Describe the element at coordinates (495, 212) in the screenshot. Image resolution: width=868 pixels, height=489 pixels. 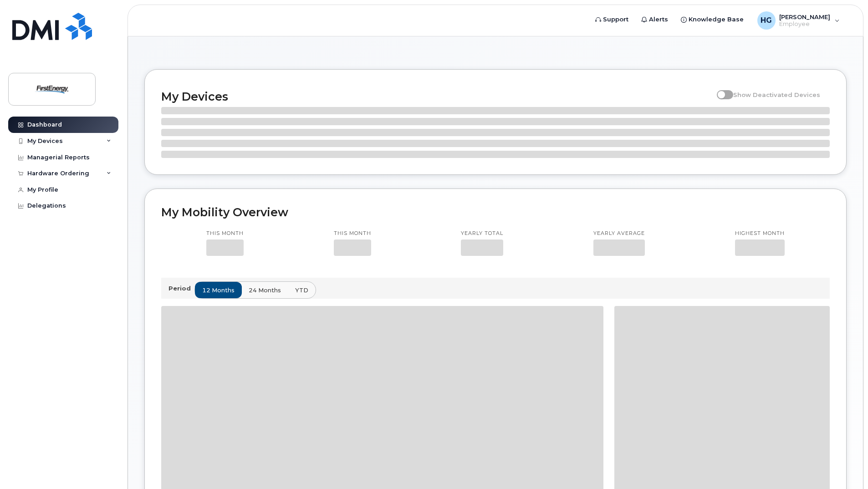
I see `h2: My Mobility Overview` at that location.